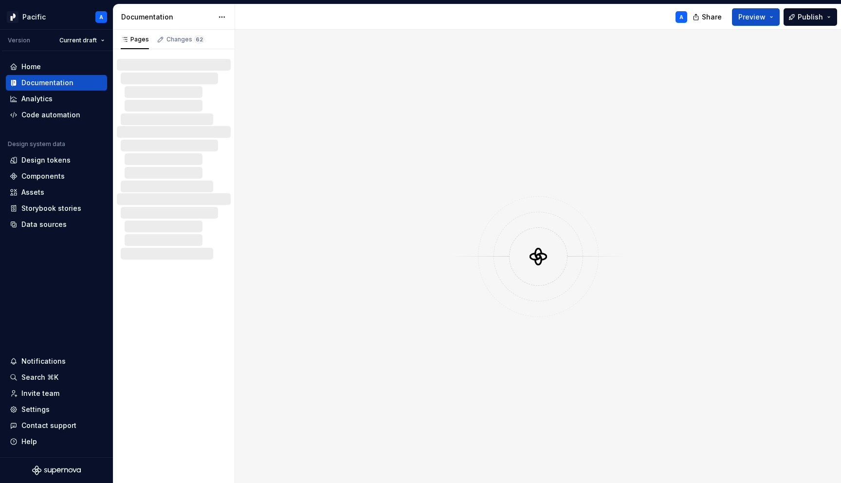 The width and height of the screenshot is (841, 483). I want to click on div: Version, so click(19, 40).